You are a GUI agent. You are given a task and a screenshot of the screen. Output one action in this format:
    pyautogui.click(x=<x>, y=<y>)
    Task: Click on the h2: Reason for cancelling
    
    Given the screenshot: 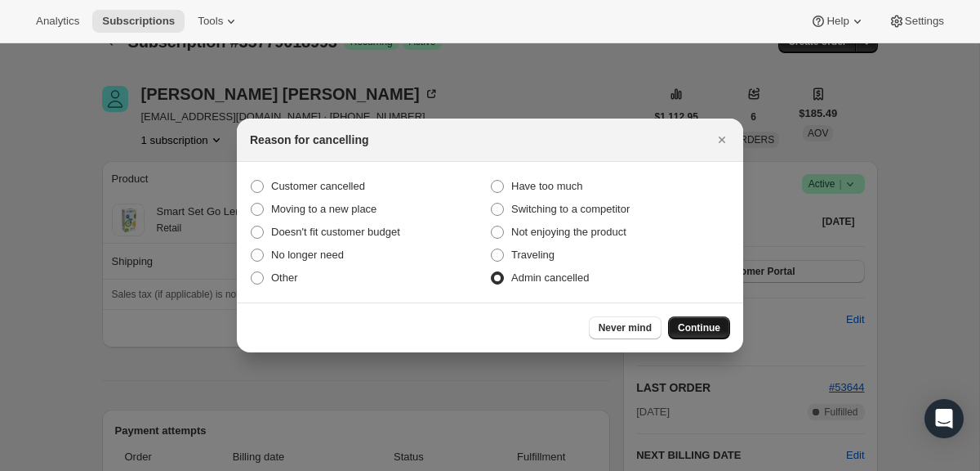 What is the action you would take?
    pyautogui.click(x=309, y=140)
    